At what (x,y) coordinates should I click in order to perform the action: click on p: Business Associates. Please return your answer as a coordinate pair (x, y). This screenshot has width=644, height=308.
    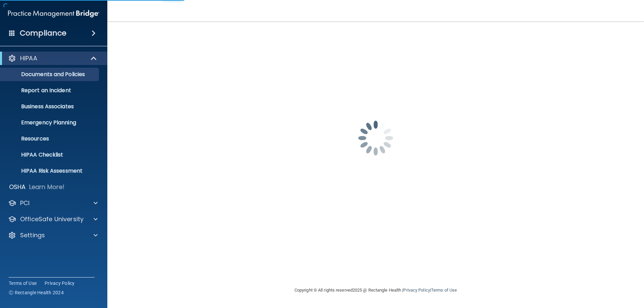
    Looking at the image, I should click on (50, 107).